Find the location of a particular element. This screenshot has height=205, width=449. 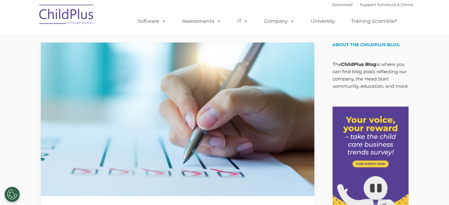

a: IT is located at coordinates (243, 21).